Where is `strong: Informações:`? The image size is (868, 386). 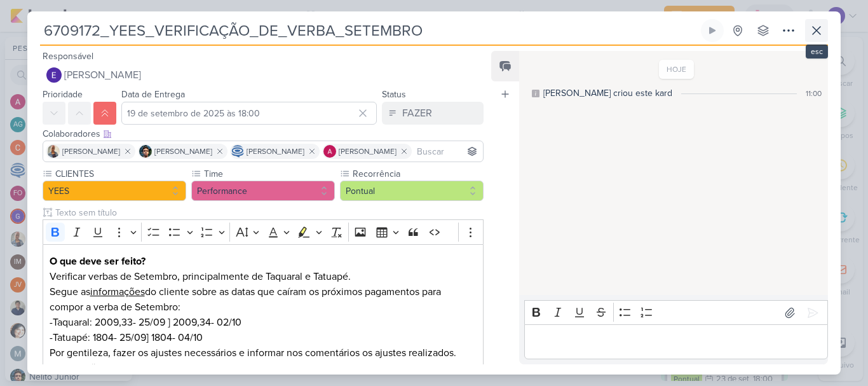
strong: Informações: is located at coordinates (80, 368).